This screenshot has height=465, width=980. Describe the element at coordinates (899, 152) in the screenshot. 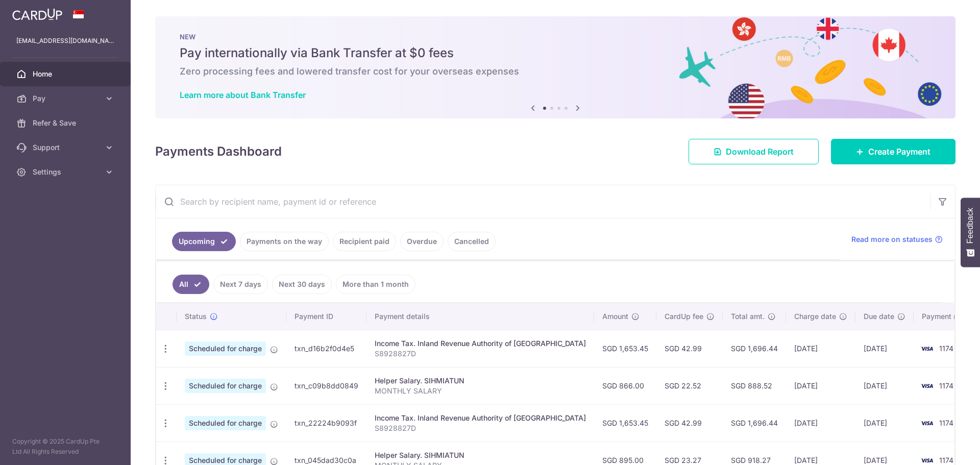

I see `span: Create Payment` at that location.